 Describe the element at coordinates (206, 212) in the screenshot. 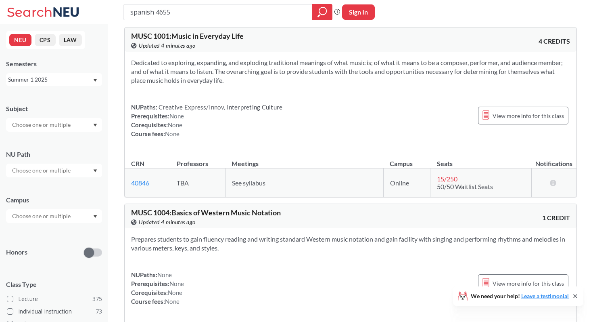

I see `span: MUSC 1004 : Basics of Western Music Notation` at that location.